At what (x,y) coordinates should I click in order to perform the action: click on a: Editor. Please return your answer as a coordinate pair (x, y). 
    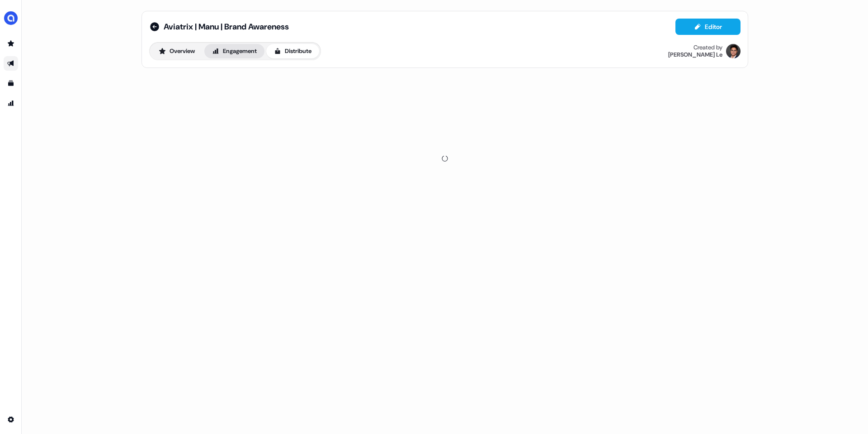
    Looking at the image, I should click on (708, 28).